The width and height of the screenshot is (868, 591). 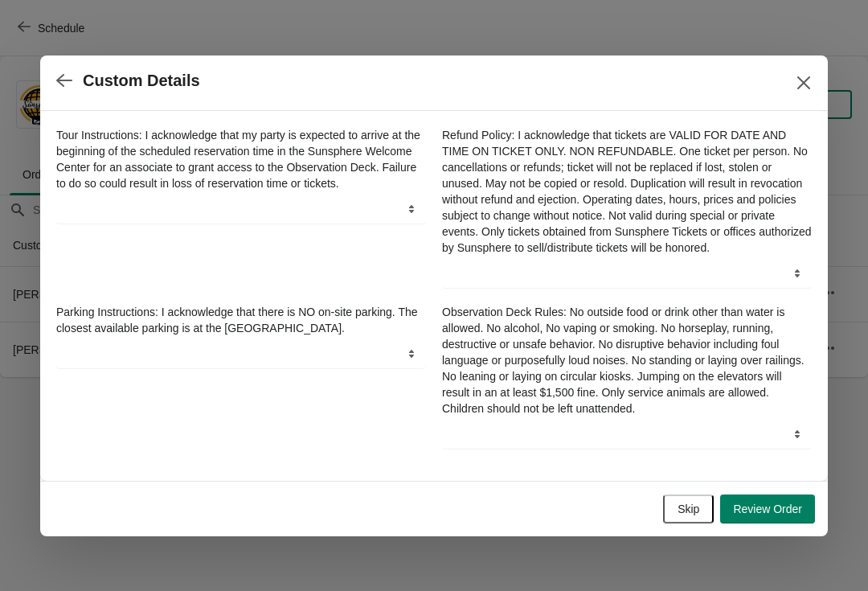 What do you see at coordinates (803, 83) in the screenshot?
I see `button: Close` at bounding box center [803, 83].